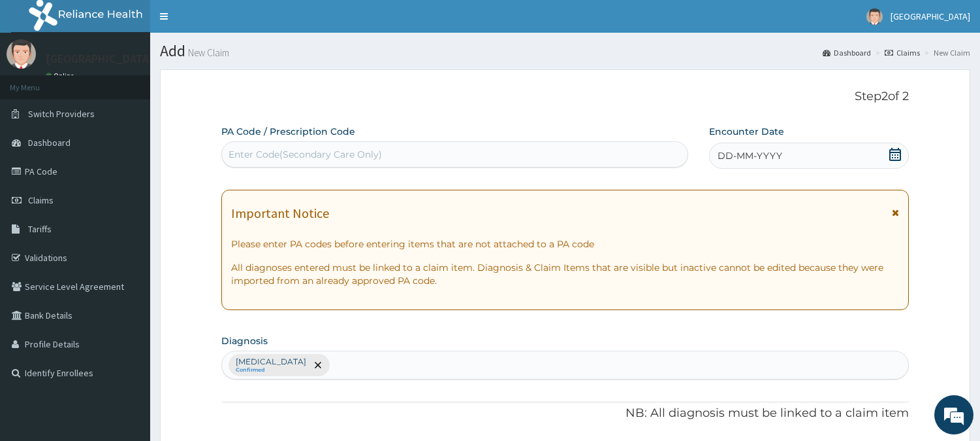 The height and width of the screenshot is (441, 980). What do you see at coordinates (565, 96) in the screenshot?
I see `p: Step 2 of 2` at bounding box center [565, 96].